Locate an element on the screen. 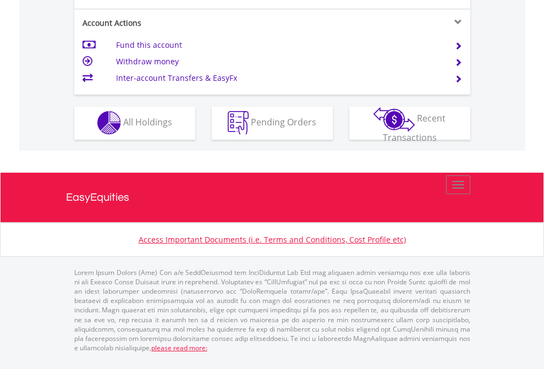 This screenshot has width=544, height=369. span: Recent Transactions is located at coordinates (414, 128).